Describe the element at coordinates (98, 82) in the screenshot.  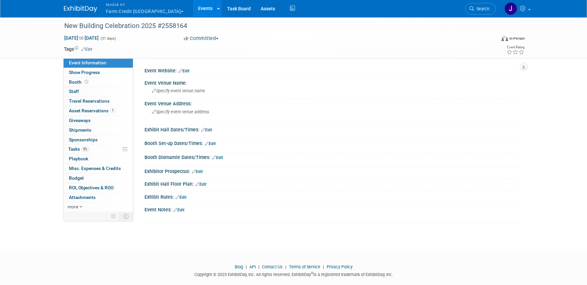
I see `a: Booth` at that location.